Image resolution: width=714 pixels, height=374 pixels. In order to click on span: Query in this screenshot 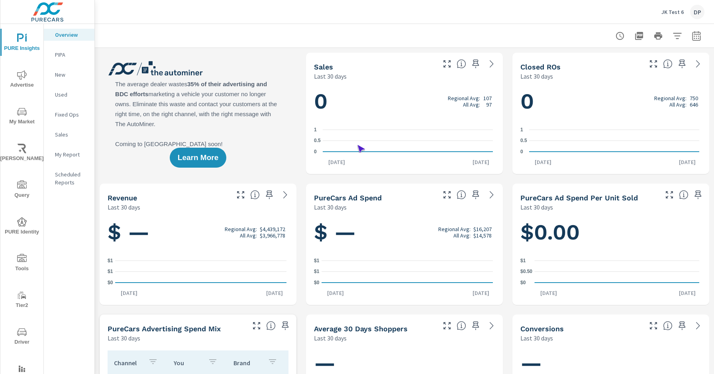, I will do `click(22, 190)`.